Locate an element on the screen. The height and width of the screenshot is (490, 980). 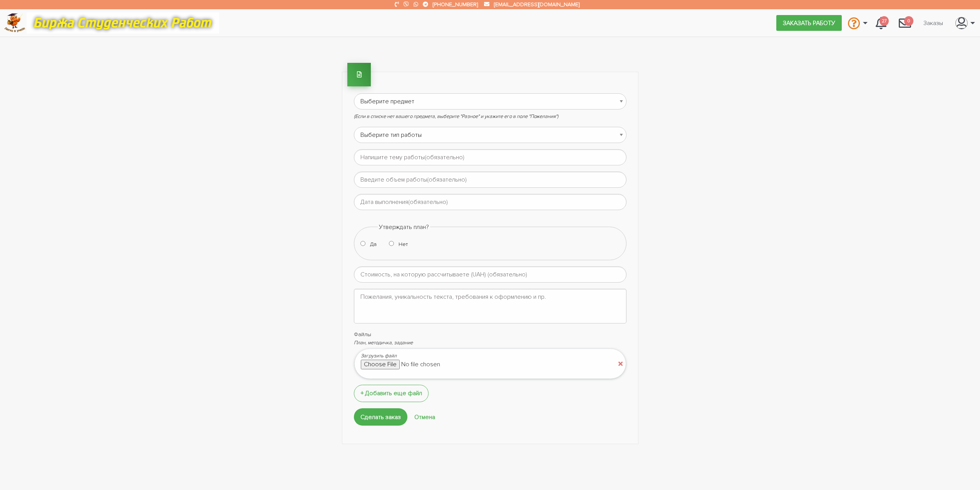
span: Добавить еще файл is located at coordinates (393, 394).